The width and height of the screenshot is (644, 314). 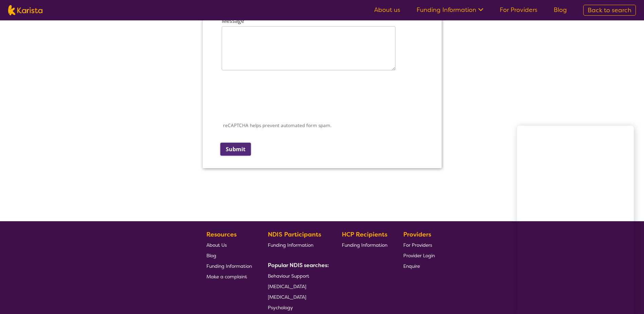 What do you see at coordinates (63, 285) in the screenshot?
I see `label: Home Care Package` at bounding box center [63, 285].